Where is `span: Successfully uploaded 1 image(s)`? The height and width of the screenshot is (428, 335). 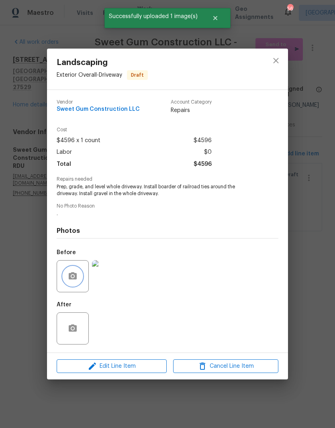
span: Successfully uploaded 1 image(s) is located at coordinates (153, 16).